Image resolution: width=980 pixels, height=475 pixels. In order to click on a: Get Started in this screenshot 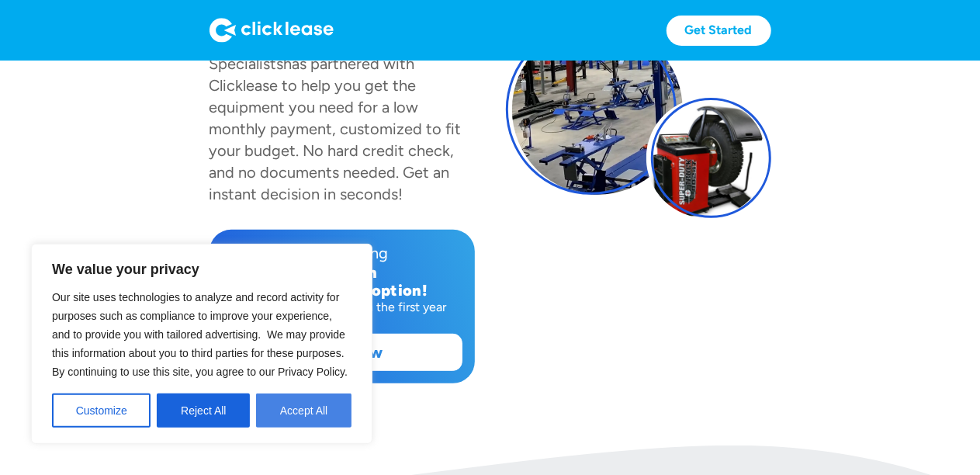, I will do `click(718, 30)`.